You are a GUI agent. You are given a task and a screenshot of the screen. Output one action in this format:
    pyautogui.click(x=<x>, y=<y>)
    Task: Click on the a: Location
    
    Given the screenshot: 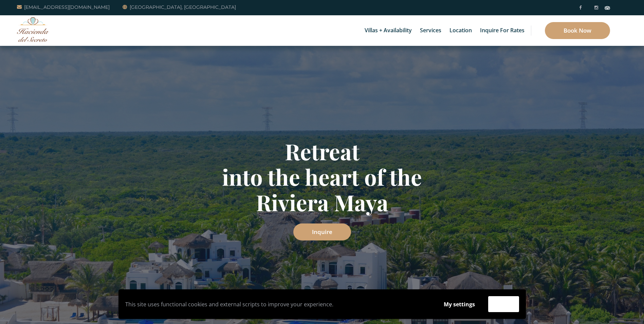 What is the action you would take?
    pyautogui.click(x=461, y=30)
    